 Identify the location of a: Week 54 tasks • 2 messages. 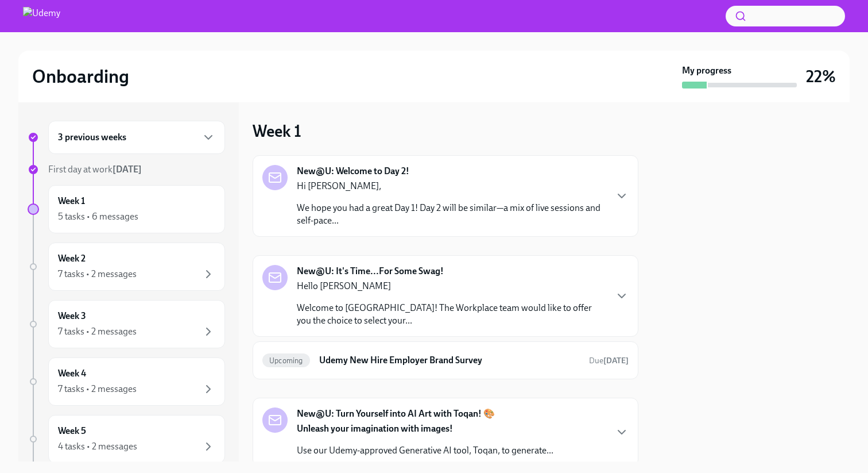
(126, 439).